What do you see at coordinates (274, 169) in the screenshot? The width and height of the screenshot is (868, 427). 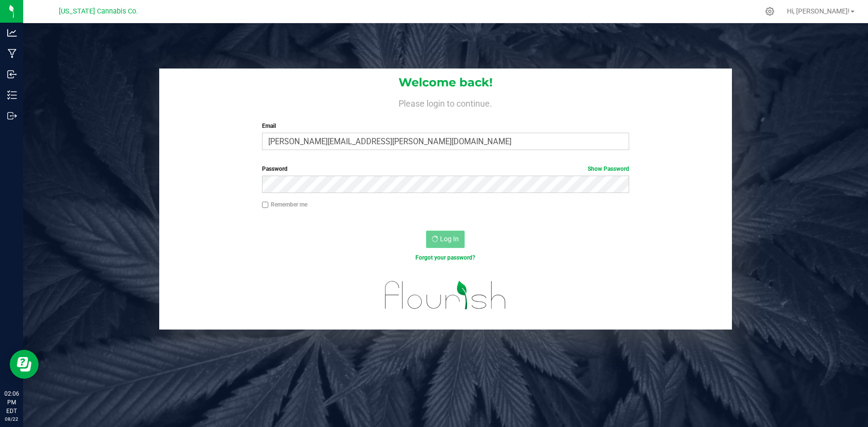 I see `span: Password` at bounding box center [274, 169].